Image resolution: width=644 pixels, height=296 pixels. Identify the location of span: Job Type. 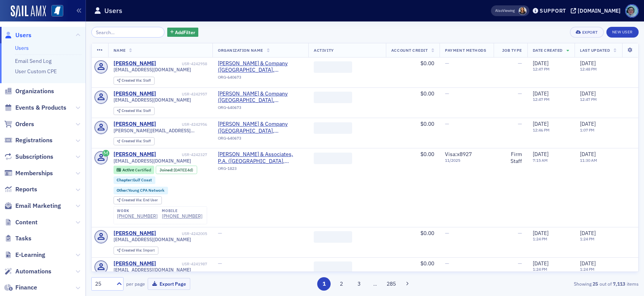
(512, 50).